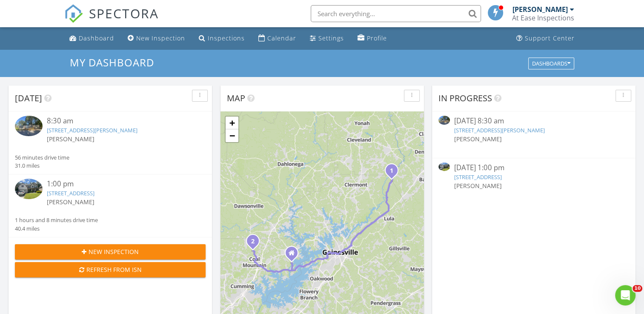  Describe the element at coordinates (118, 184) in the screenshot. I see `div: 1:00 pm` at that location.